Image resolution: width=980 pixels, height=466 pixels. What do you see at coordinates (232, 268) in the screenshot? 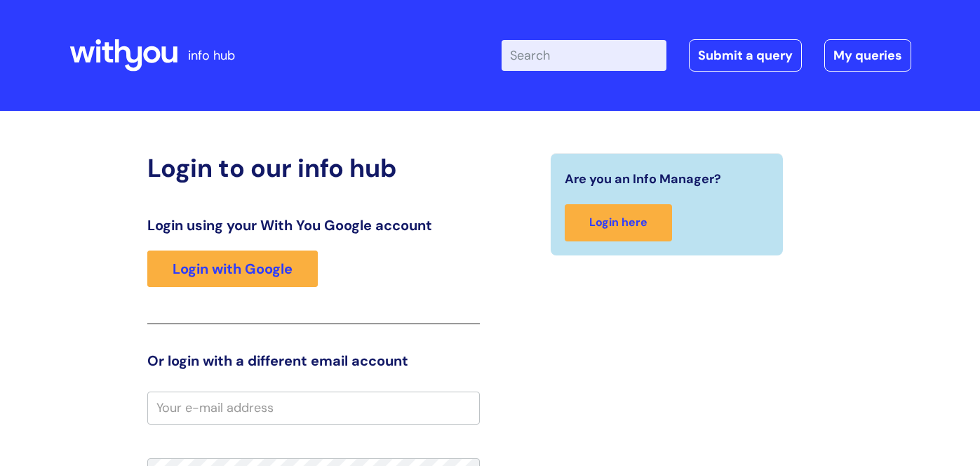
I see `a: Login with Google` at bounding box center [232, 268].